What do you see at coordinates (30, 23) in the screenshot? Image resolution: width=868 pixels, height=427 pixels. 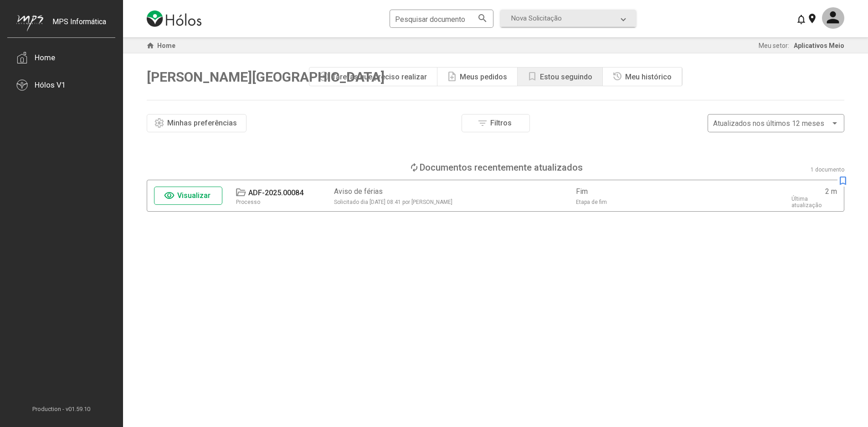 I see `img: mps-image-cropped.png` at bounding box center [30, 23].